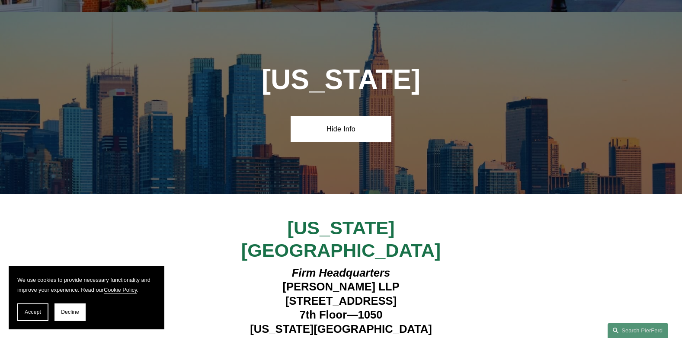 The height and width of the screenshot is (338, 682). What do you see at coordinates (86, 285) in the screenshot?
I see `p: We use cookies to provide necessary functionality and improve your experience. Read our .` at bounding box center [86, 285].